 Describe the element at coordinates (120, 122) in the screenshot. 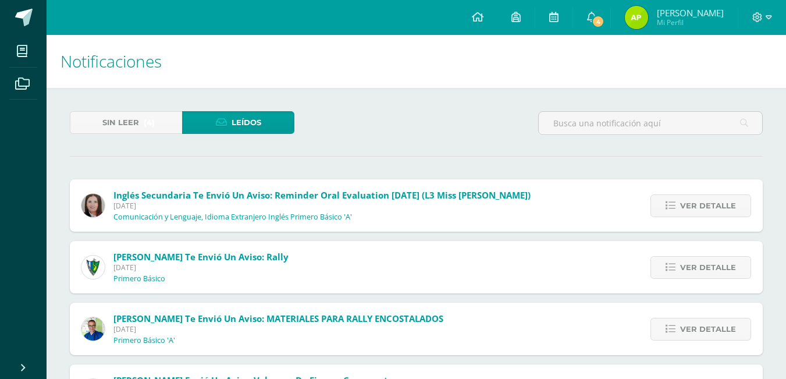

I see `span: Sin leer` at that location.